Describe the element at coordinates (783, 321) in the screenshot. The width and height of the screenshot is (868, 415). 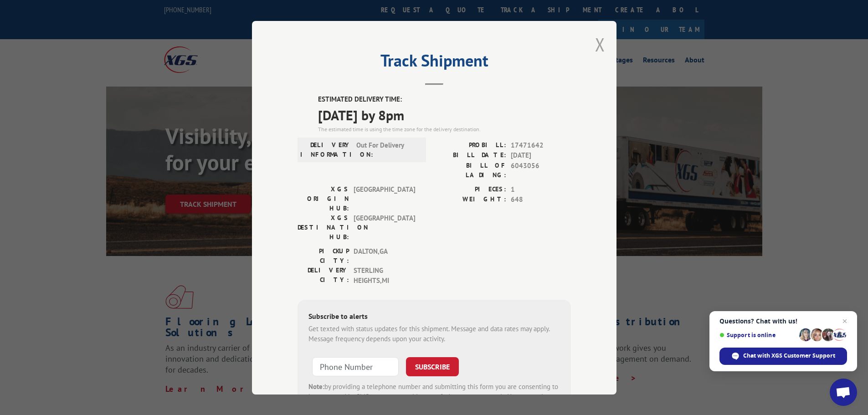
I see `span: Questions? Chat with us!` at that location.